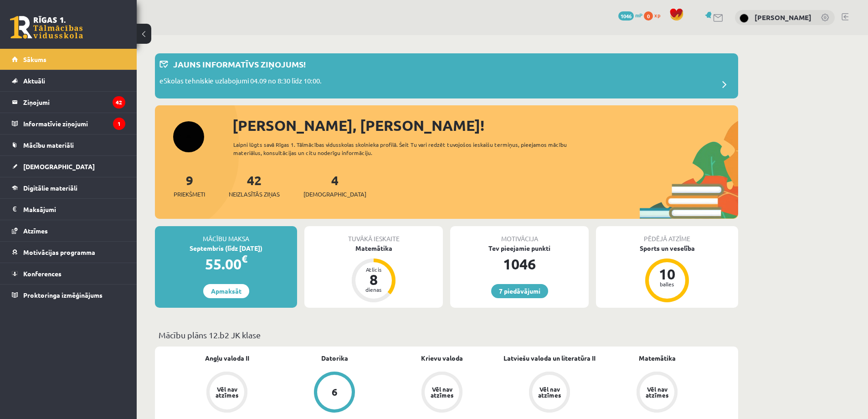 Image resolution: width=868 pixels, height=419 pixels. Describe the element at coordinates (374, 234) in the screenshot. I see `div: Tuvākā ieskaite` at that location.